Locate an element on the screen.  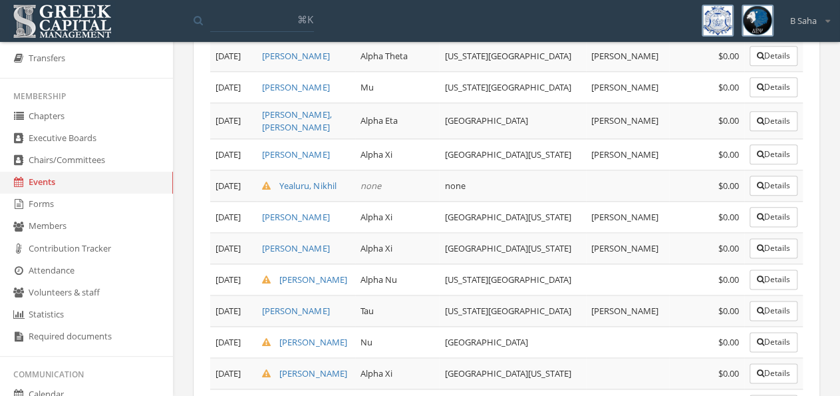
td: Alpha Nu is located at coordinates (397, 279).